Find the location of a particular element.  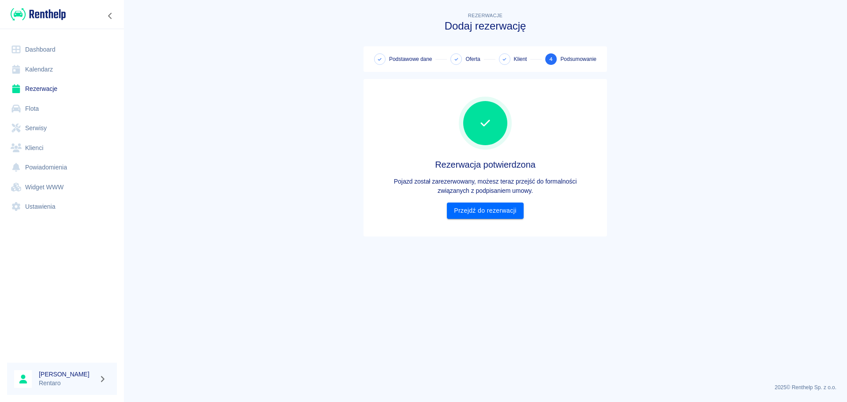

span: Rezerwacje is located at coordinates (485, 15).